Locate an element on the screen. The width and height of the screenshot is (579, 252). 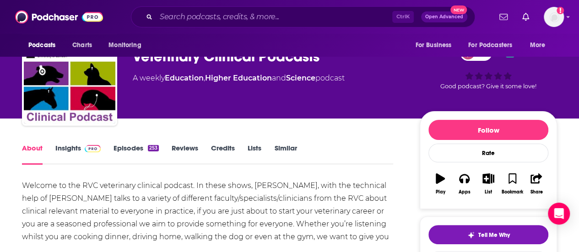
div: Search podcasts, credits, & more... is located at coordinates (303, 17).